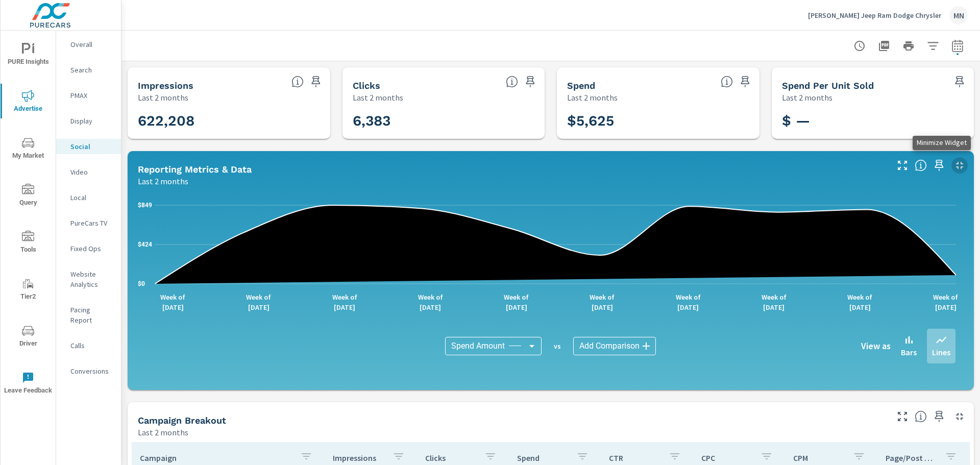 This screenshot has height=465, width=980. Describe the element at coordinates (366, 85) in the screenshot. I see `h5: Clicks` at that location.